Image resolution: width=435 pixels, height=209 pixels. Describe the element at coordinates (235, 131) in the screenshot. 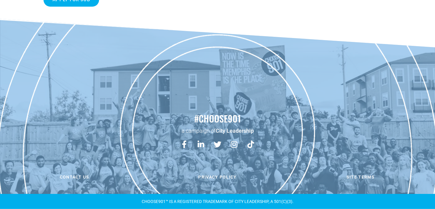

I see `a: City Leadership` at that location.